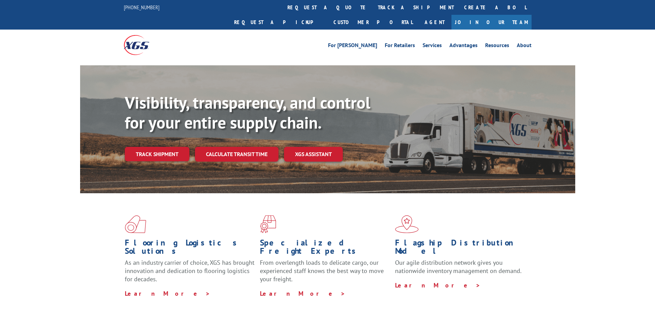 Image resolution: width=655 pixels, height=316 pixels. I want to click on h1: Specialized Freight Experts, so click(325, 249).